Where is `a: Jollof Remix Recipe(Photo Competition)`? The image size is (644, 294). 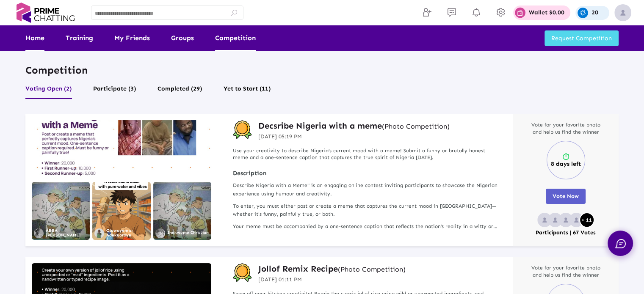
a: Jollof Remix Recipe(Photo Competition) is located at coordinates (332, 268).